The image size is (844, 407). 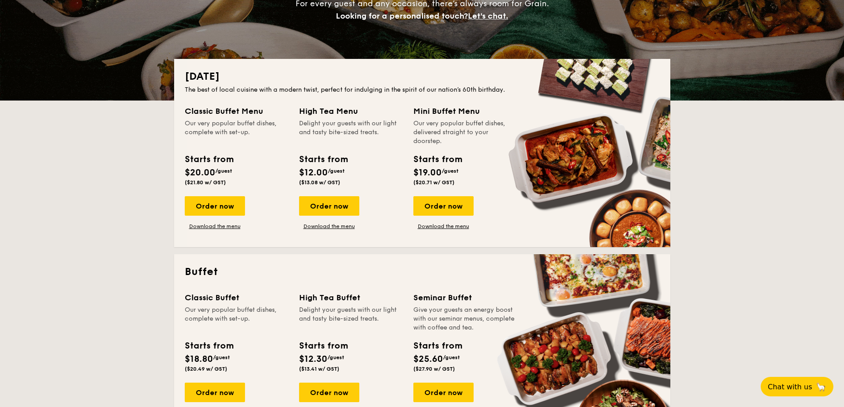 What do you see at coordinates (422, 90) in the screenshot?
I see `div: The best of local cuisine with a modern twist, perfect for indulging in the spirit of our nation’...` at bounding box center [422, 90].